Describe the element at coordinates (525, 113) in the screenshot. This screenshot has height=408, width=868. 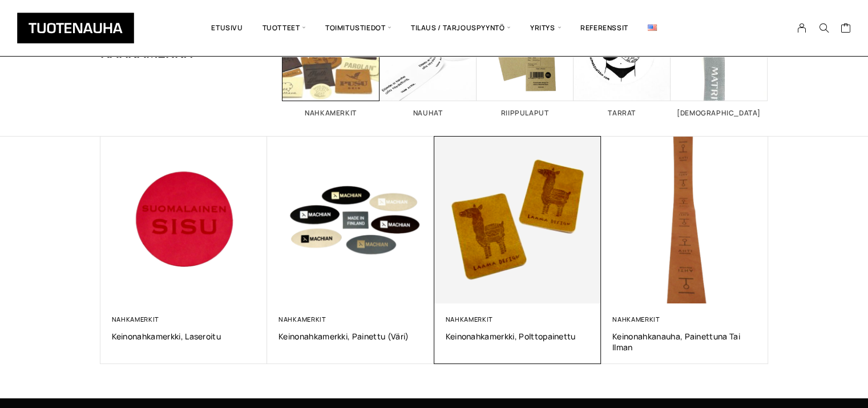
I see `h2: Riippulaput` at that location.